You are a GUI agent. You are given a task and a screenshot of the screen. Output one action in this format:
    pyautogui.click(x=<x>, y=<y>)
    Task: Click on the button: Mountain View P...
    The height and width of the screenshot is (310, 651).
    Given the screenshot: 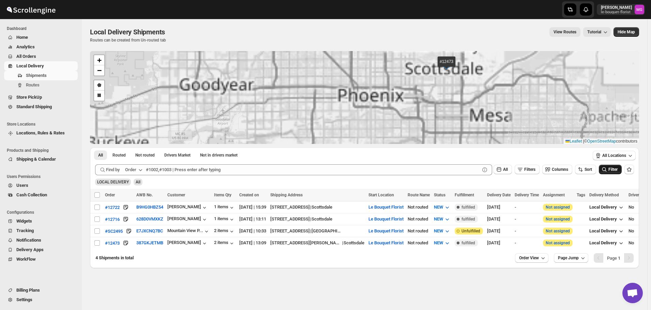 What is the action you would take?
    pyautogui.click(x=188, y=232)
    